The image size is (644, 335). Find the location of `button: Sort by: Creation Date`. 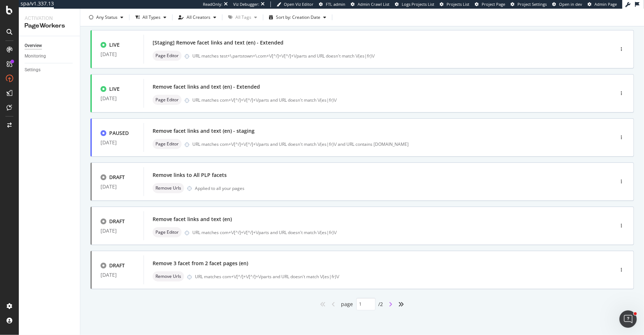

button: Sort by: Creation Date is located at coordinates (298, 18).